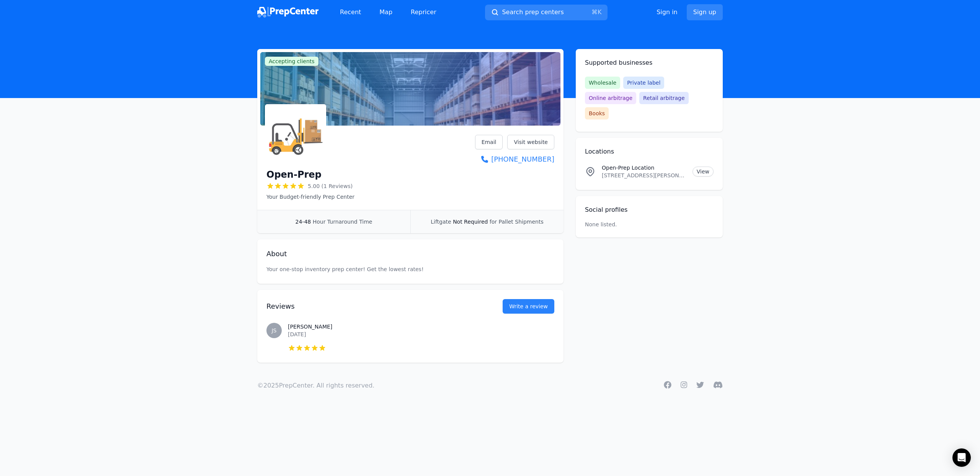  What do you see at coordinates (531, 142) in the screenshot?
I see `a: Visit website` at bounding box center [531, 142].